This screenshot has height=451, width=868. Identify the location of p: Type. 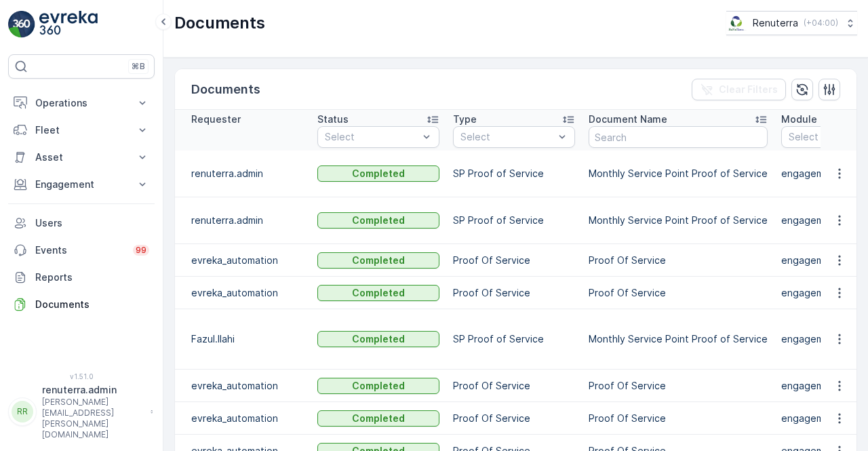
(464, 119).